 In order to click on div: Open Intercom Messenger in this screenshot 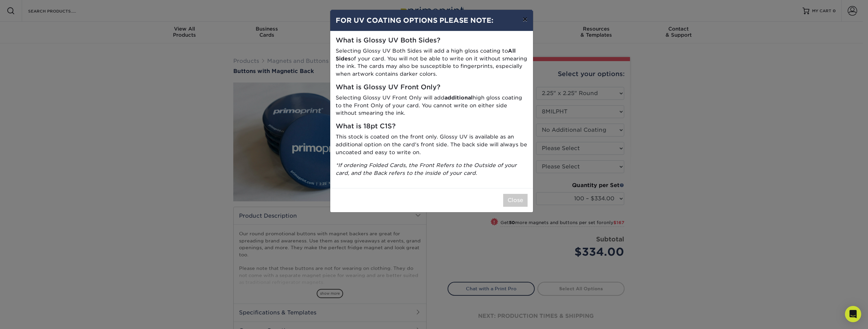, I will do `click(853, 314)`.